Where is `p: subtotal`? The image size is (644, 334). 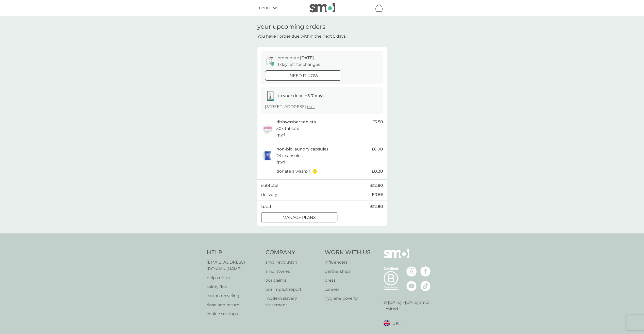
p: subtotal is located at coordinates (270, 186).